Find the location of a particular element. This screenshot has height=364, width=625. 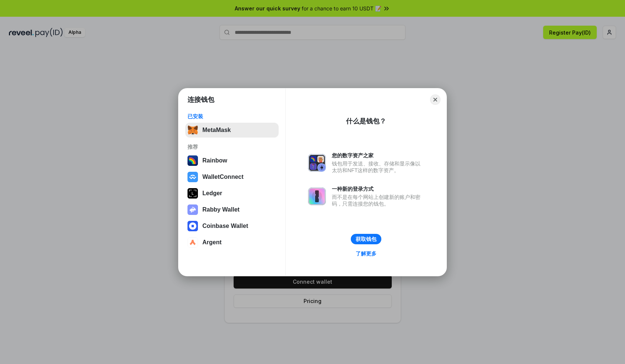

div: 什么是钱包？ is located at coordinates (366, 121).